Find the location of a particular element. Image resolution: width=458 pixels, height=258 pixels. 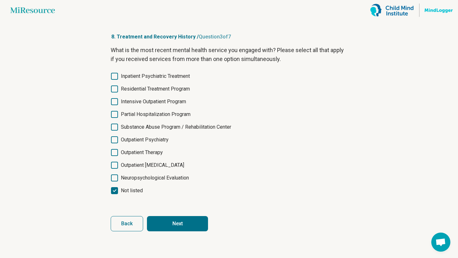

span: Outpatient Psychiatry is located at coordinates (145, 140).